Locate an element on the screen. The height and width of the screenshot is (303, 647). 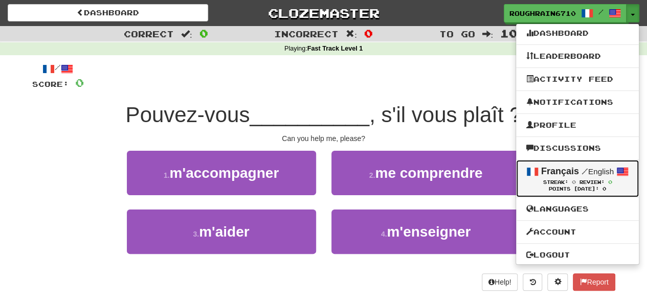
span: To go is located at coordinates (457, 34).